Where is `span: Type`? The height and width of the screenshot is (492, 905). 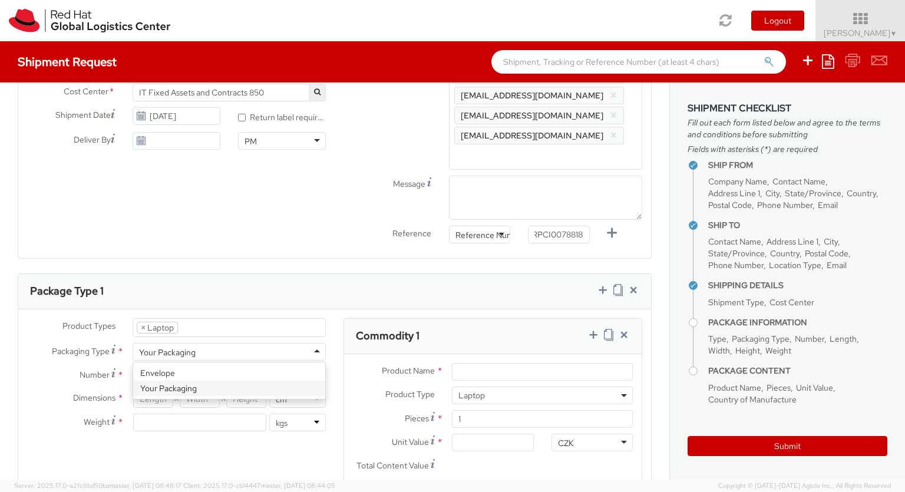
span: Type is located at coordinates (717, 339).